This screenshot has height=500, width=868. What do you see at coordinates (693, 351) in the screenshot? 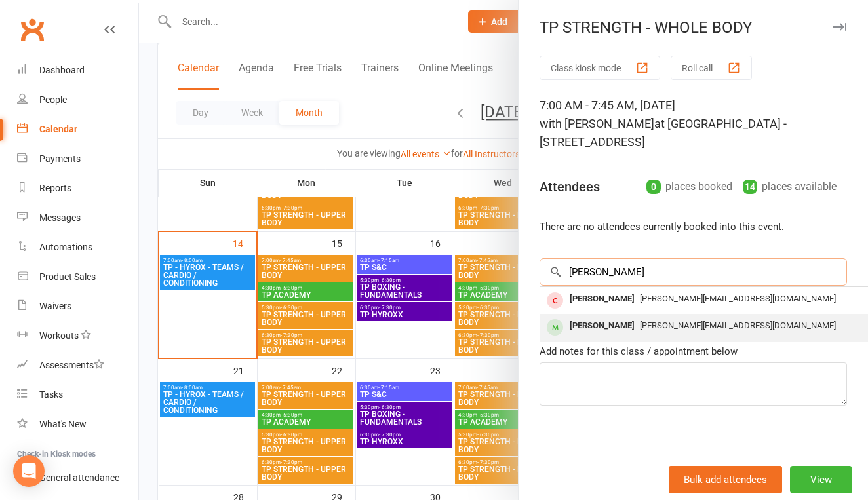
I see `div: Add notes for this class / appointment below` at bounding box center [693, 351].